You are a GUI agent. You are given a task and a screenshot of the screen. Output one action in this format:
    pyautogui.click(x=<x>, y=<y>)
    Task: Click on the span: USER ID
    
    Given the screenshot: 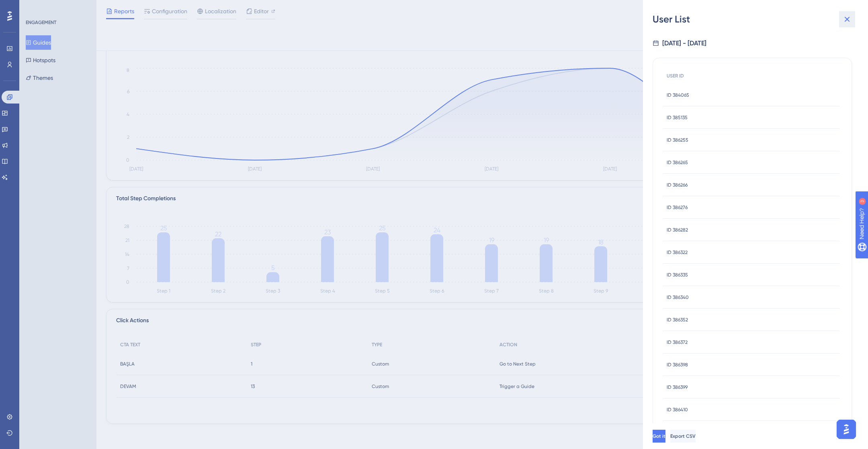 What is the action you would take?
    pyautogui.click(x=675, y=76)
    